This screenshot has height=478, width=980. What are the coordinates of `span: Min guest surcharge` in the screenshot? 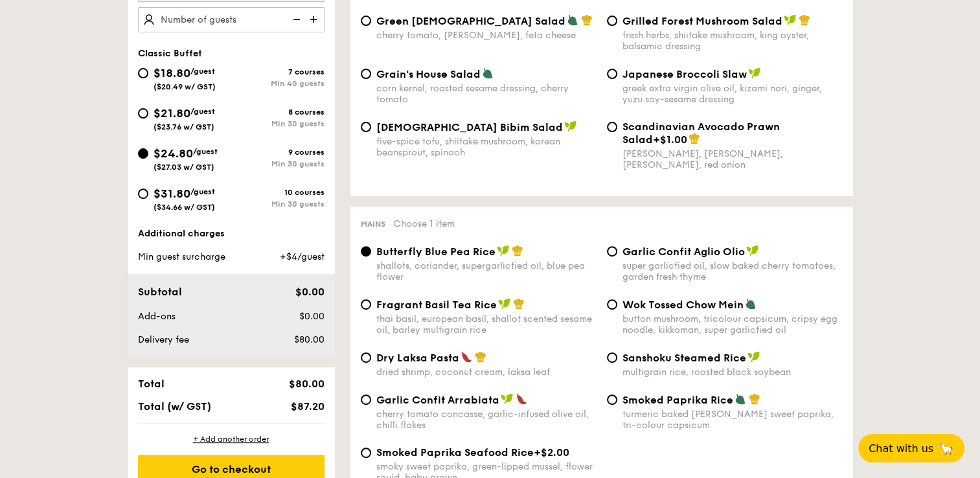 It's located at (181, 256).